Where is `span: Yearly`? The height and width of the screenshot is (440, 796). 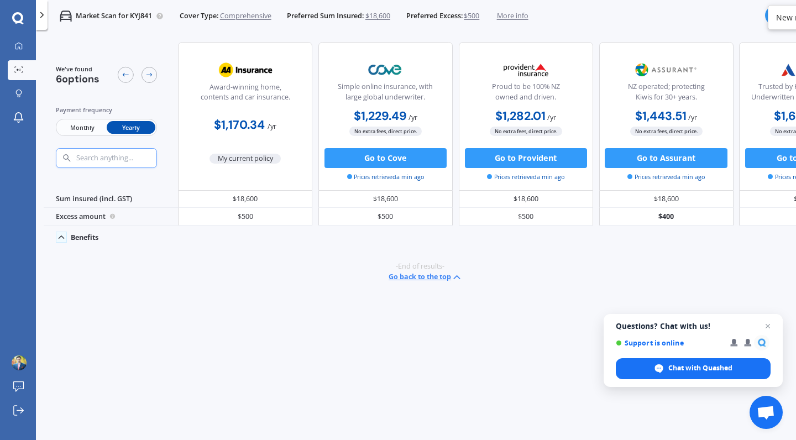
span: Yearly is located at coordinates (131, 127).